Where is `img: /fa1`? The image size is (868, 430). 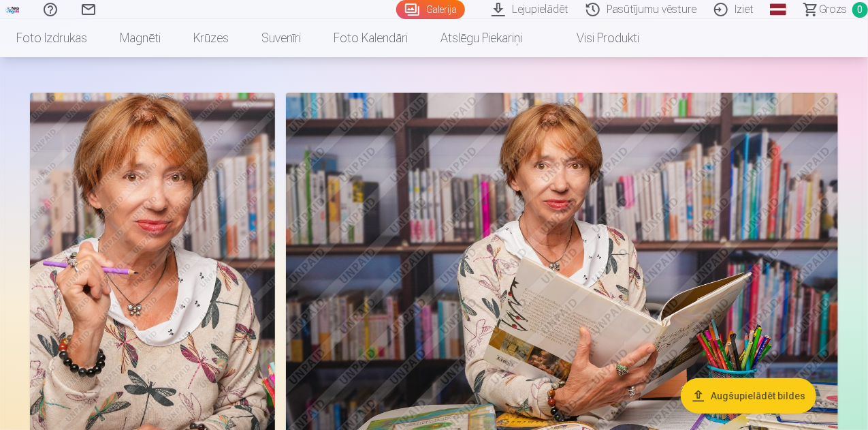
img: /fa1 is located at coordinates (13, 9).